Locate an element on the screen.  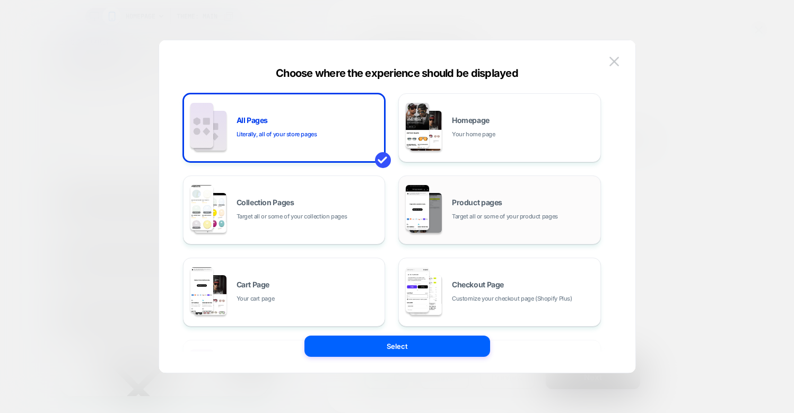
span: Checkout Page is located at coordinates (478, 285).